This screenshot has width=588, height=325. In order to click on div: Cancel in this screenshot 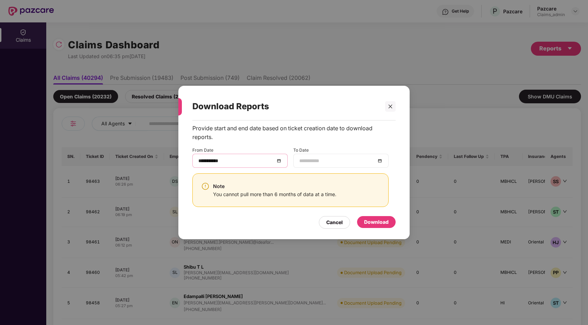, I will do `click(334, 223)`.